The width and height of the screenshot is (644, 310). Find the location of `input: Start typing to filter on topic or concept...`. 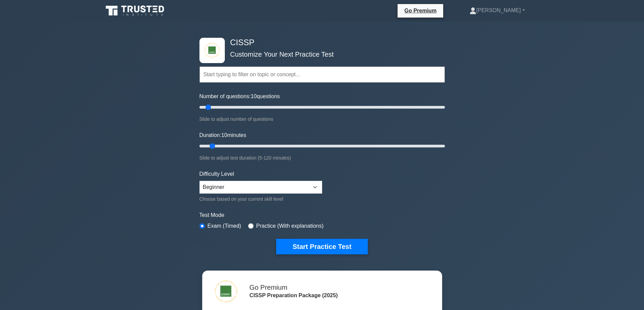

input: Start typing to filter on topic or concept... is located at coordinates (322, 75).